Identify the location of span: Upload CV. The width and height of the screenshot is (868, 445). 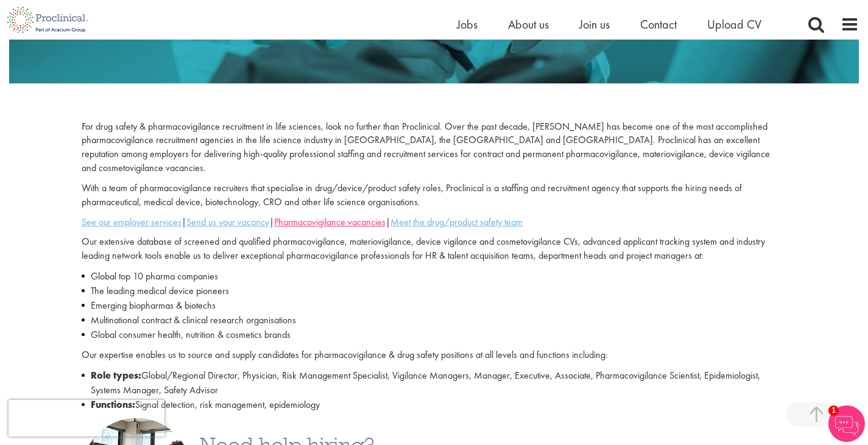
(733, 24).